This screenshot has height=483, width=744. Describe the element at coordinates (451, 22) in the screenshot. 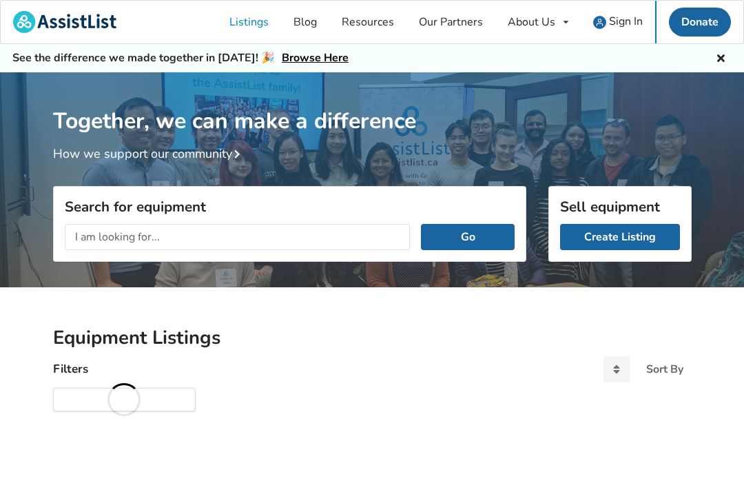

I see `a: Our Partners` at that location.